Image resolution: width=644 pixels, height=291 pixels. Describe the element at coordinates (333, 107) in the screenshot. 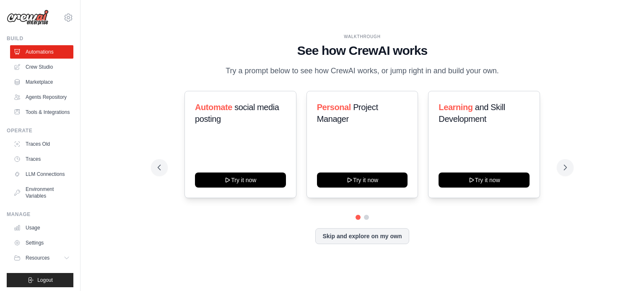

I see `span: Personal` at that location.